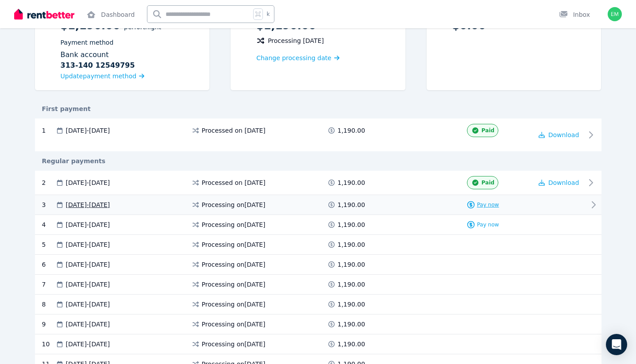 This screenshot has width=636, height=364. What do you see at coordinates (318, 161) in the screenshot?
I see `div: Regular payments` at bounding box center [318, 161].